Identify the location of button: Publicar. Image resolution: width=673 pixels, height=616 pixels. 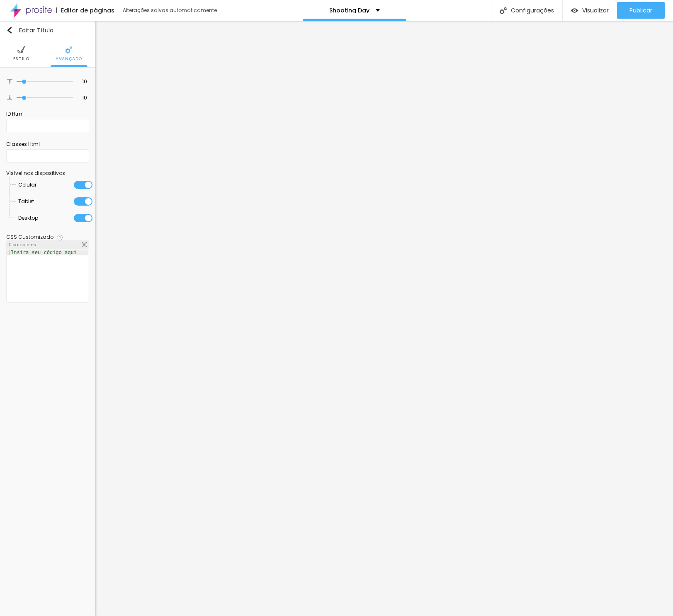
(641, 10).